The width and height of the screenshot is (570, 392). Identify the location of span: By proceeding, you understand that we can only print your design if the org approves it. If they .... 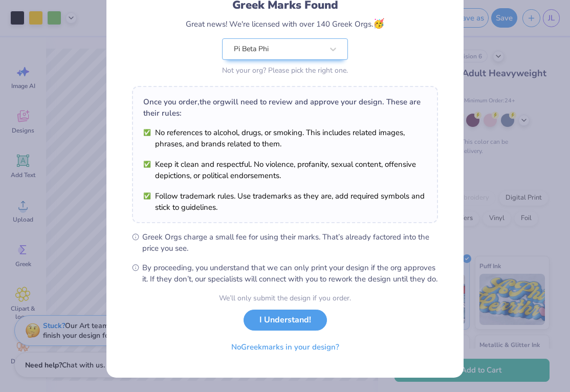
(290, 274).